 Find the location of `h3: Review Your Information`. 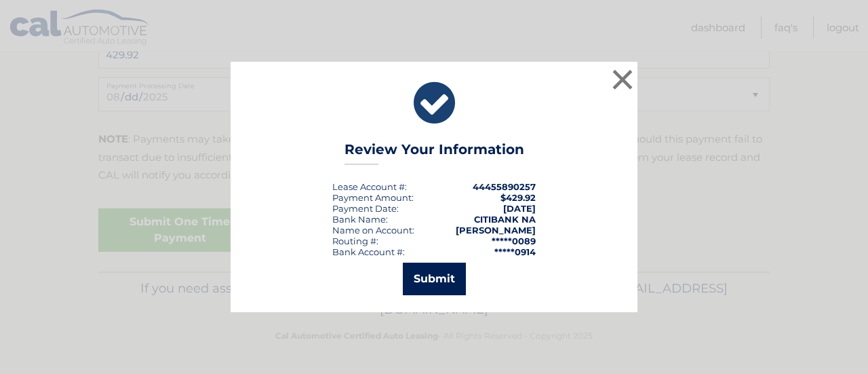

h3: Review Your Information is located at coordinates (434, 153).